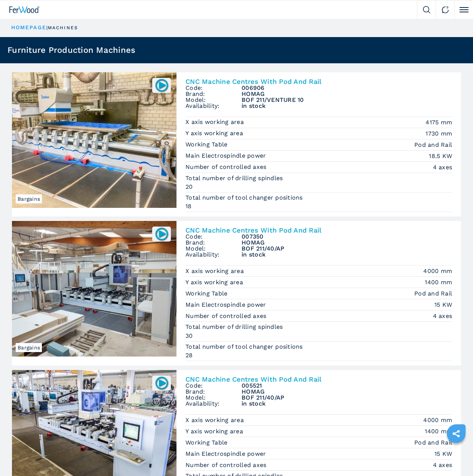 The height and width of the screenshot is (476, 473). I want to click on img: 006906, so click(162, 85).